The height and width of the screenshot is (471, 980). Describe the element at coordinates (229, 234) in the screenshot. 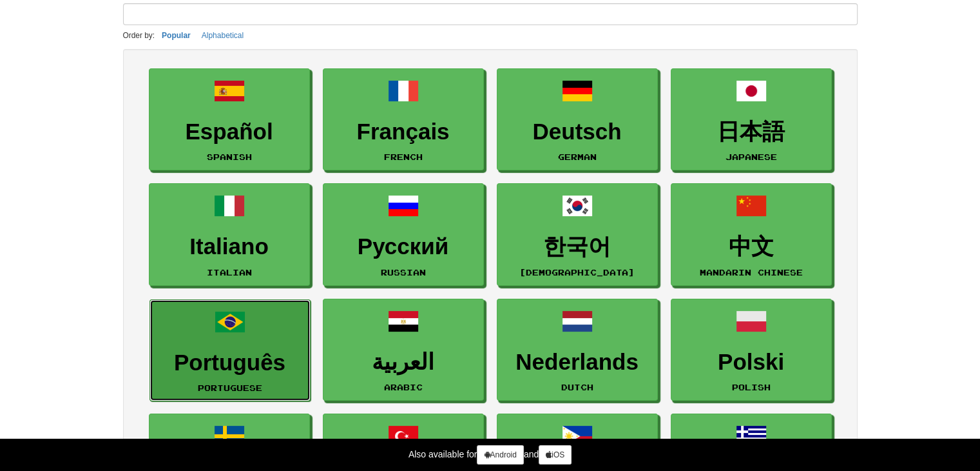

I see `a: ItalianoItalian` at that location.